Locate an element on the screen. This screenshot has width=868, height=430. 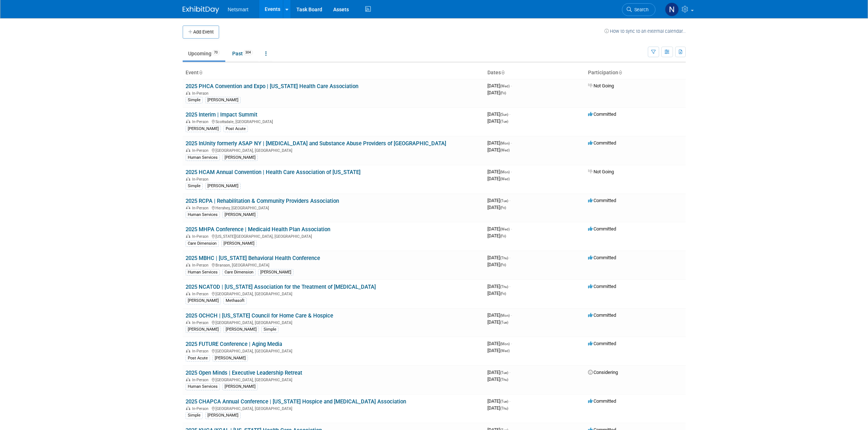
span: Not Going is located at coordinates (601, 85).